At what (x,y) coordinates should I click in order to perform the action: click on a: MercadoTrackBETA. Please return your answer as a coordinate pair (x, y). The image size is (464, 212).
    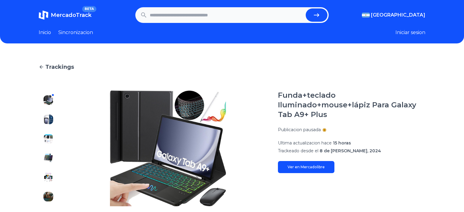
    Looking at the image, I should click on (65, 15).